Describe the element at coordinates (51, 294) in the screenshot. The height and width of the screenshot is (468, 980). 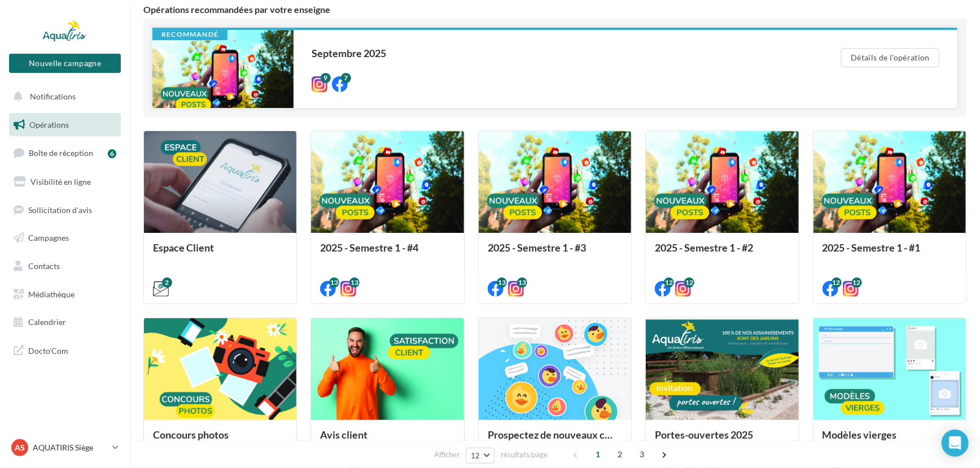
I see `span: Médiathèque` at that location.